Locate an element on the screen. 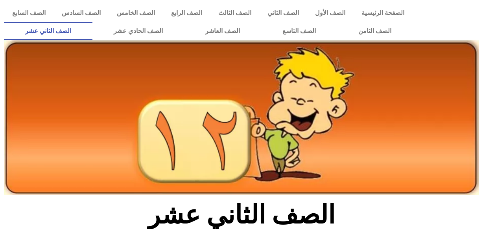 This screenshot has height=229, width=483. a: الصف الخامس is located at coordinates (136, 13).